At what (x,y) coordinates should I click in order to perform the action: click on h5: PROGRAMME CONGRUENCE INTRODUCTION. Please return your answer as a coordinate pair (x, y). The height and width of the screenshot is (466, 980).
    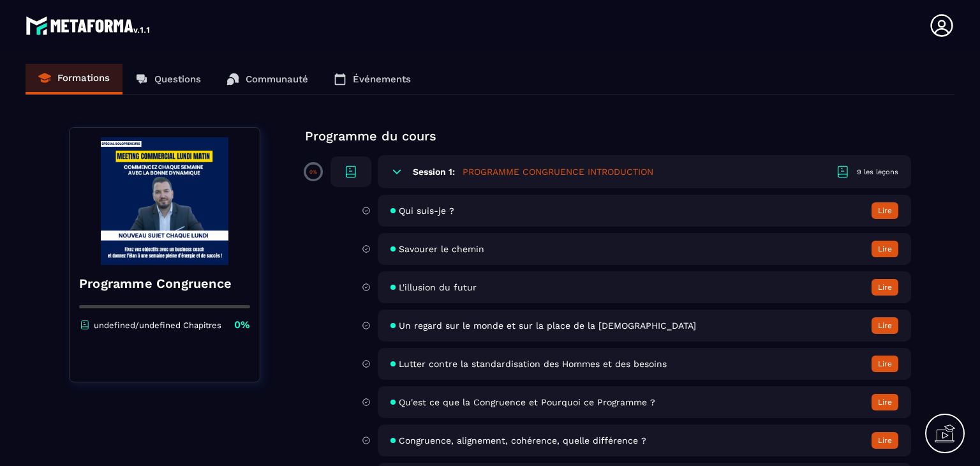
    Looking at the image, I should click on (558, 172).